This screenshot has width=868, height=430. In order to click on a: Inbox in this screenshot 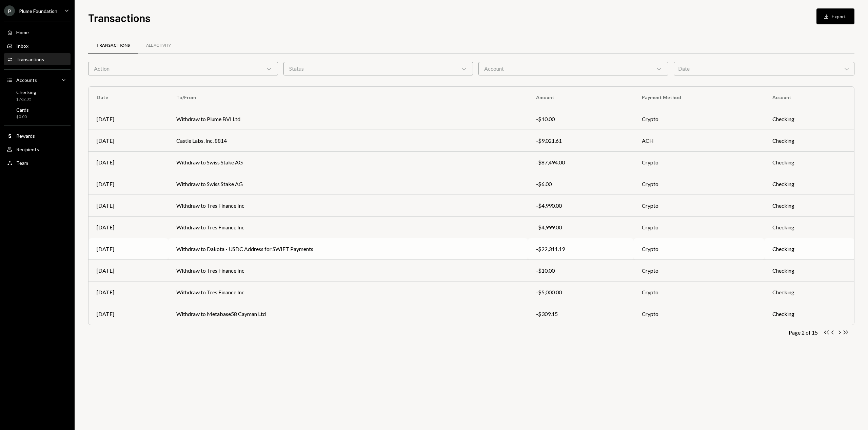, I will do `click(37, 45)`.